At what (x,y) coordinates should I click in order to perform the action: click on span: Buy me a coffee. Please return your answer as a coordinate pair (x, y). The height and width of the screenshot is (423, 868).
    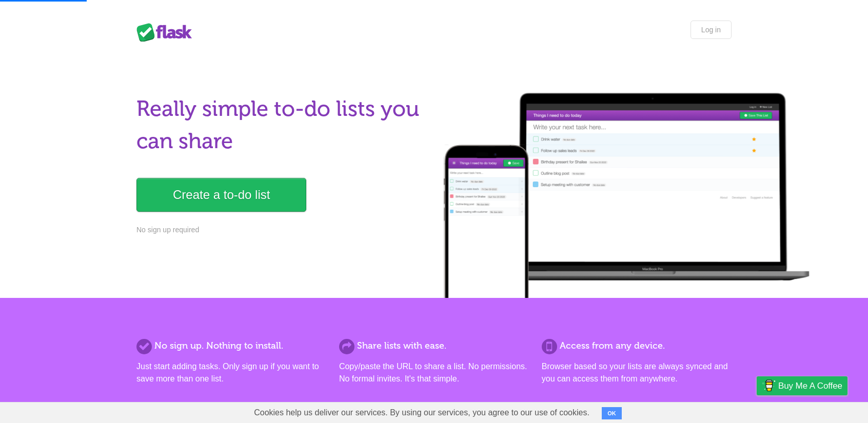
    Looking at the image, I should click on (810, 386).